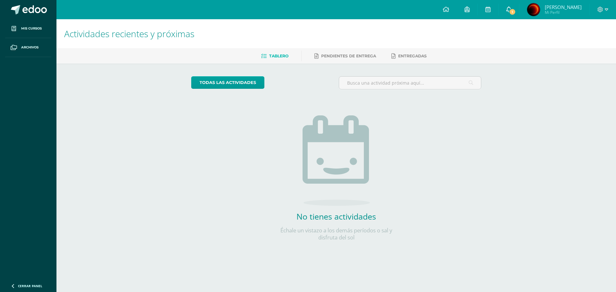  What do you see at coordinates (348, 56) in the screenshot?
I see `span: Pendientes de entrega` at bounding box center [348, 56].